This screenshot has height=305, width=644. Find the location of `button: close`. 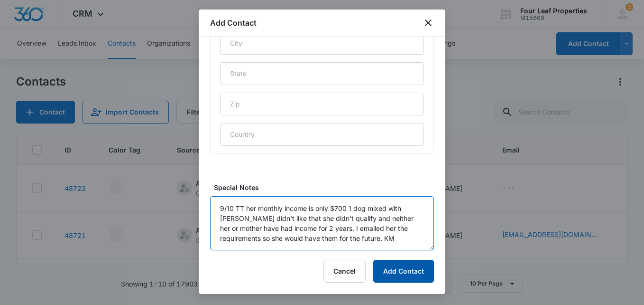

button: close is located at coordinates (429, 22).